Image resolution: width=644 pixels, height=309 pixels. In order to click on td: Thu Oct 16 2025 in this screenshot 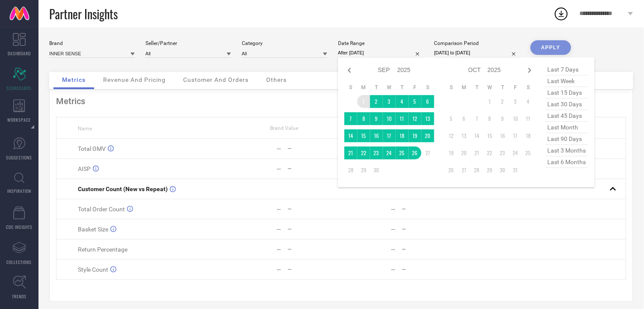, I will do `click(503, 135)`.